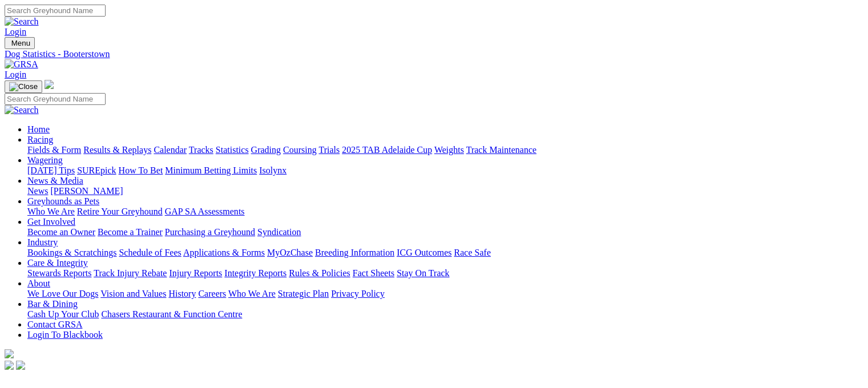 The height and width of the screenshot is (388, 868). What do you see at coordinates (354, 252) in the screenshot?
I see `a: Breeding Information` at bounding box center [354, 252].